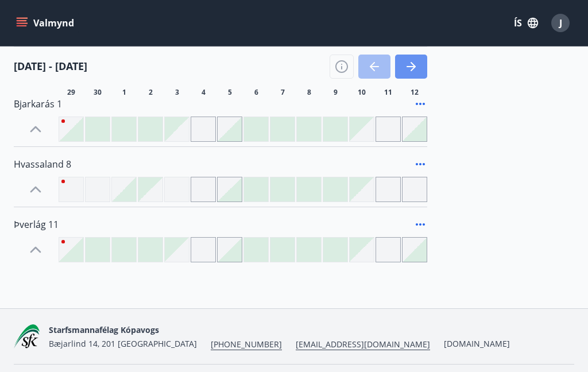  What do you see at coordinates (203, 92) in the screenshot?
I see `span: 4` at bounding box center [203, 92].